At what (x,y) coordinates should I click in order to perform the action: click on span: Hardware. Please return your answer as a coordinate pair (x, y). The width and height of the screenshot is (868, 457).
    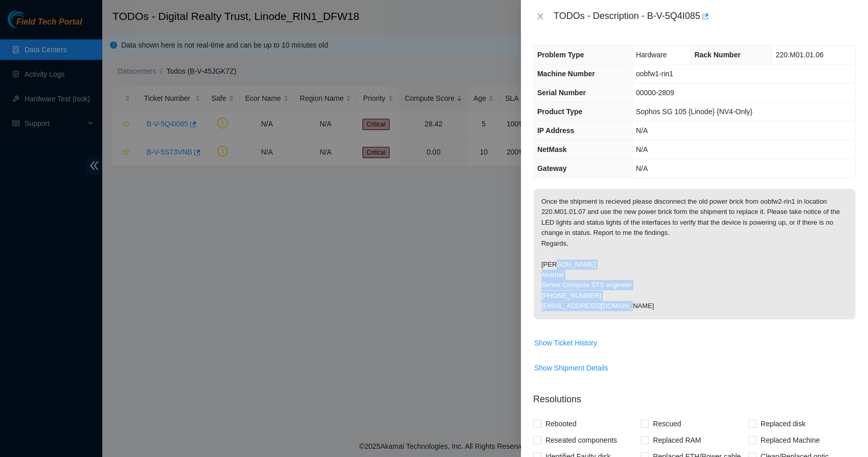
    Looking at the image, I should click on (651, 55).